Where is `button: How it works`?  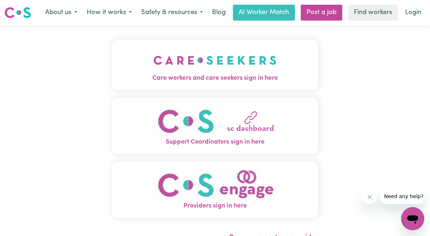 button: How it works is located at coordinates (109, 13).